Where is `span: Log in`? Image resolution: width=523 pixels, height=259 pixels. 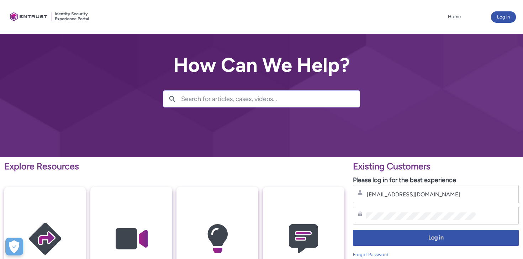
span: Log in is located at coordinates (435, 237).